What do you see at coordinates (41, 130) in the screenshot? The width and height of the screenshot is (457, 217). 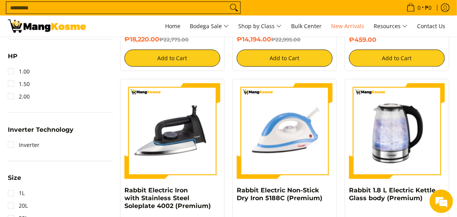 I see `span: Inverter Technology` at bounding box center [41, 130].